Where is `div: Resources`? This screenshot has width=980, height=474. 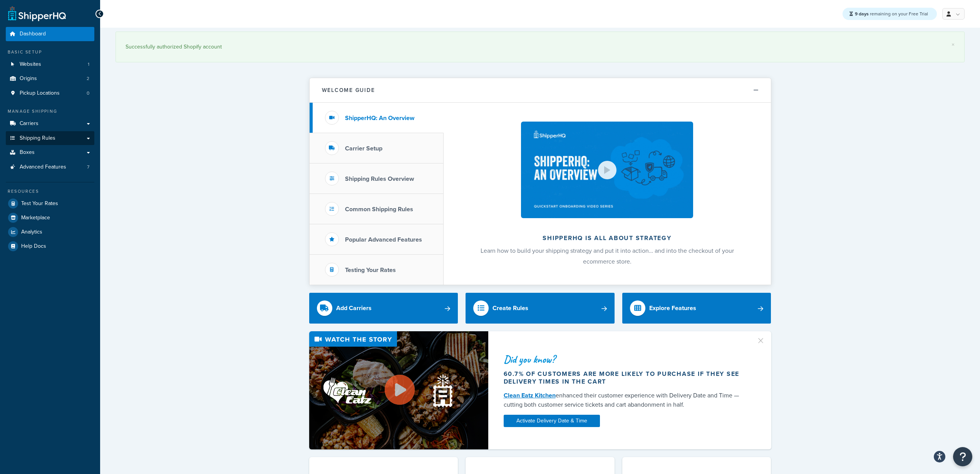 div: Resources is located at coordinates (50, 192).